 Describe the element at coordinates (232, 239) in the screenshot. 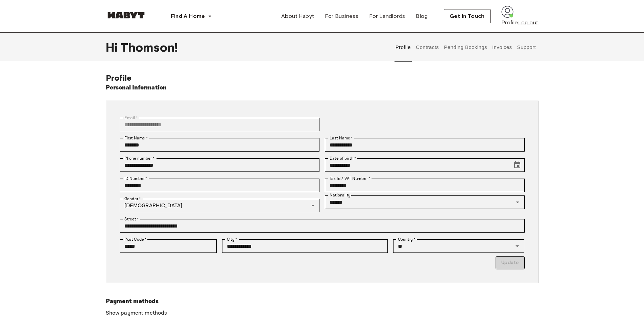

I see `label: City` at that location.